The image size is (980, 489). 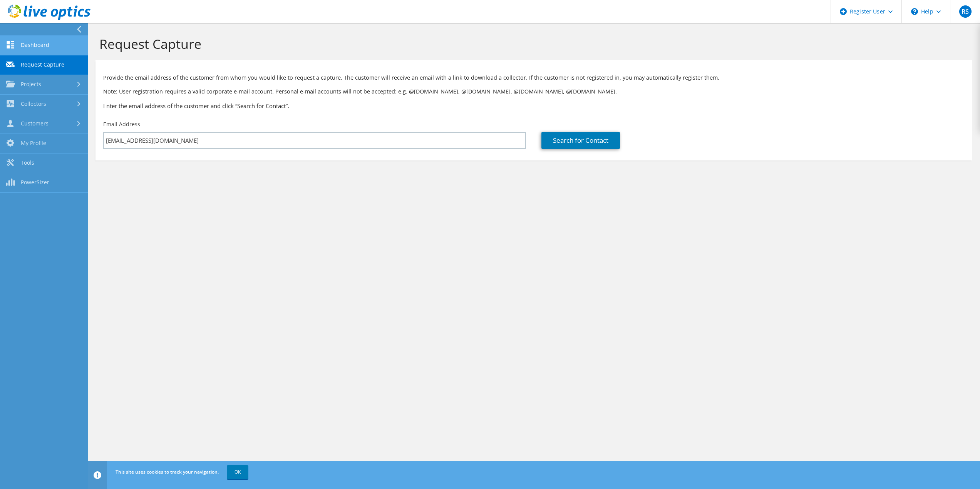 I want to click on a: Search for Contact, so click(x=580, y=140).